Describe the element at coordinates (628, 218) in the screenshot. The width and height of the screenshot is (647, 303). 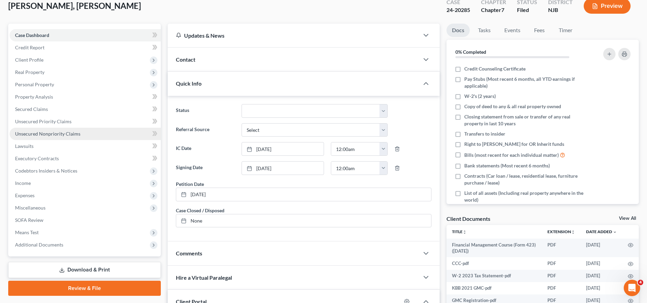
I see `a: View All` at that location.